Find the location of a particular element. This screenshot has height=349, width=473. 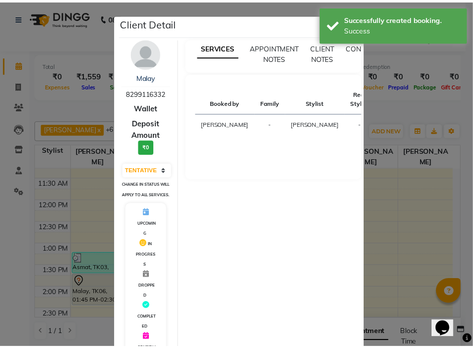

span: CONSUMPTION is located at coordinates (378, 47).